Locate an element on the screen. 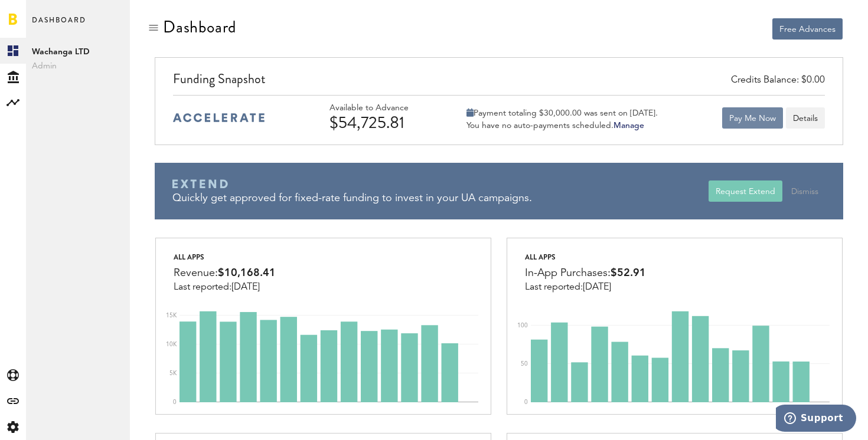 This screenshot has width=868, height=440. text: 5K is located at coordinates (173, 373).